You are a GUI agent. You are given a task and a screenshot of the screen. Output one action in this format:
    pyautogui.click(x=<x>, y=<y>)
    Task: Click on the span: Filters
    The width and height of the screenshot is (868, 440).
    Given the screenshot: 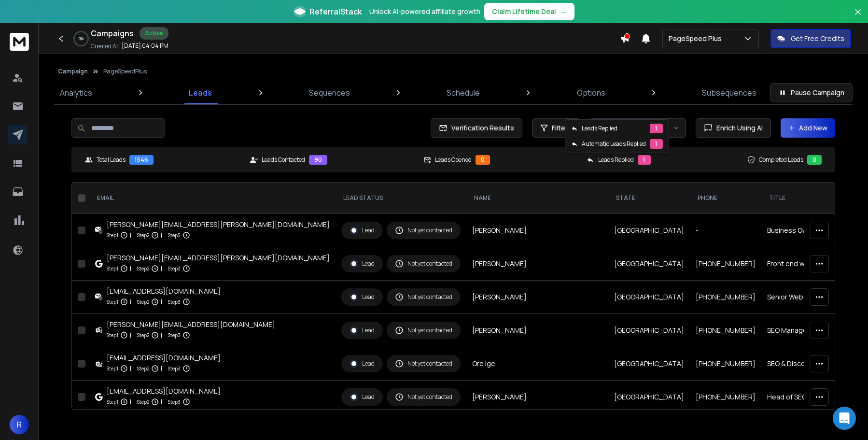 What is the action you would take?
    pyautogui.click(x=561, y=128)
    